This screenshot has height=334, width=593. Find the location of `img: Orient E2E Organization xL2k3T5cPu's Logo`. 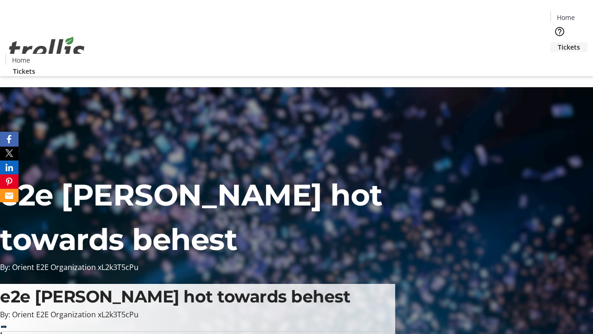

img: Orient E2E Organization xL2k3T5cPu's Logo is located at coordinates (47, 50).